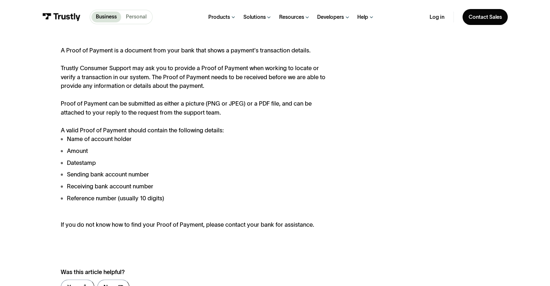 The height and width of the screenshot is (286, 550). Describe the element at coordinates (485, 17) in the screenshot. I see `a: Contact Sales` at that location.